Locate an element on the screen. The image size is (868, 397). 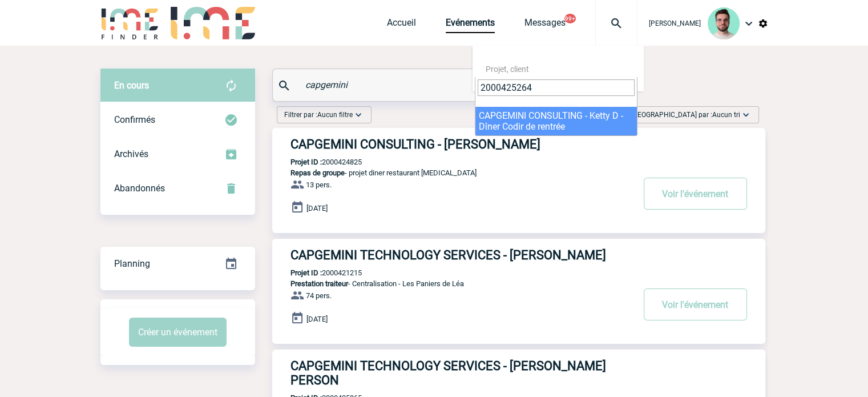
span: Archivés is located at coordinates (131, 154).